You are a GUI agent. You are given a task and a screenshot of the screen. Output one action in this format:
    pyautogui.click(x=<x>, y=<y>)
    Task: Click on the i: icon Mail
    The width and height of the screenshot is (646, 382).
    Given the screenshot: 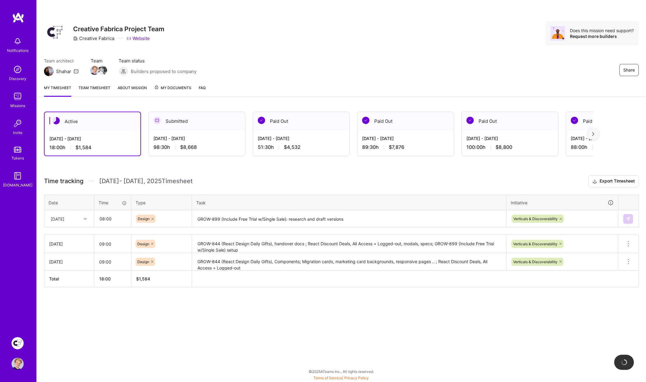 What is the action you would take?
    pyautogui.click(x=76, y=71)
    